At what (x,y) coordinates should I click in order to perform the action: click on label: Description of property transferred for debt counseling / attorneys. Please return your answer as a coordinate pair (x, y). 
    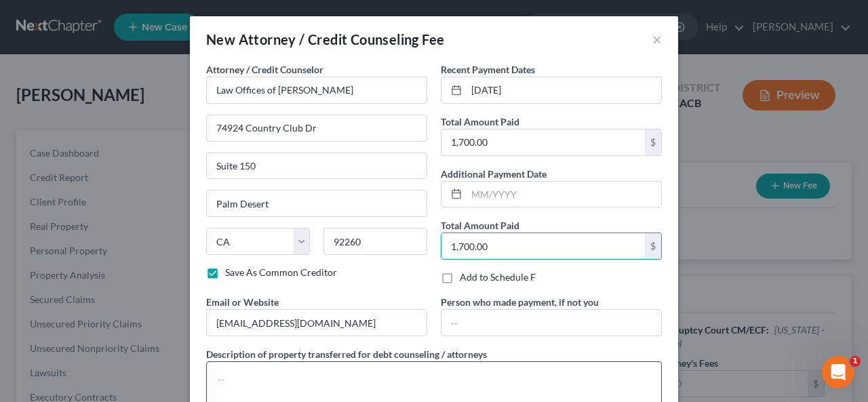
    Looking at the image, I should click on (347, 354).